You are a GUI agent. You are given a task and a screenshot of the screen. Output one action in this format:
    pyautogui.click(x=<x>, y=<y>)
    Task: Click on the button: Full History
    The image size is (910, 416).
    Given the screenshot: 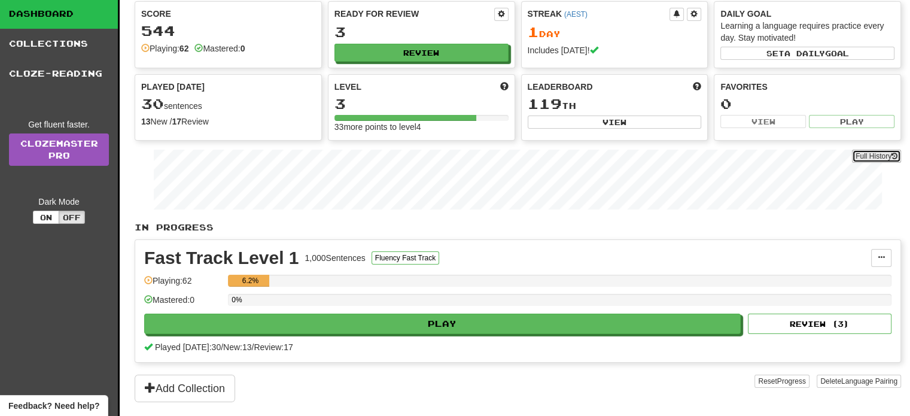 What is the action you would take?
    pyautogui.click(x=877, y=156)
    